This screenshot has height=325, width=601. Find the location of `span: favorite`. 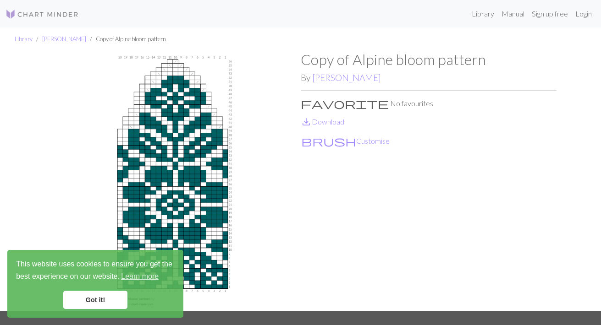

span: favorite is located at coordinates (345, 104).